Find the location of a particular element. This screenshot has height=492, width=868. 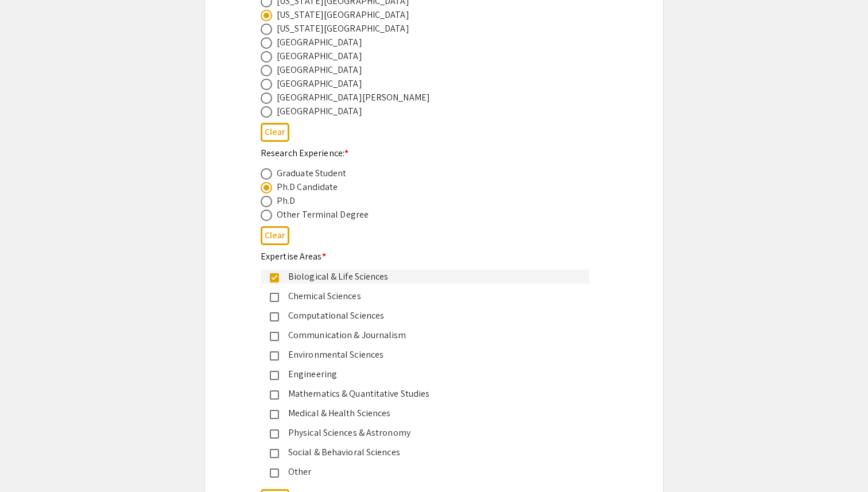

mat-label: Research Experience: is located at coordinates (305, 153).